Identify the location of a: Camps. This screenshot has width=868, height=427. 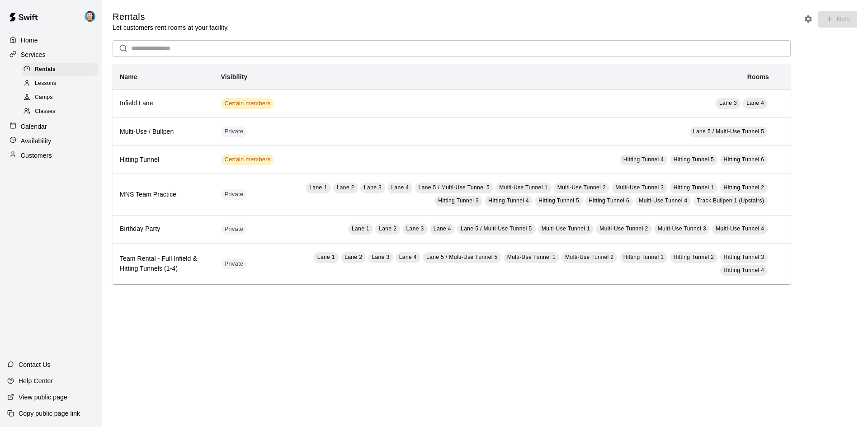
(61, 97).